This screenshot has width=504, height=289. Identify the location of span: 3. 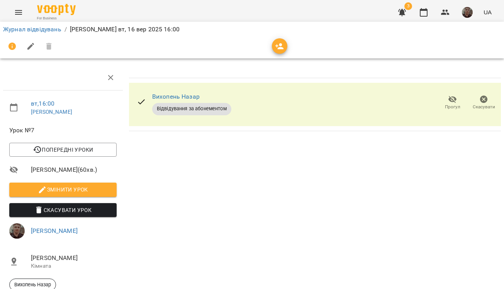
(408, 6).